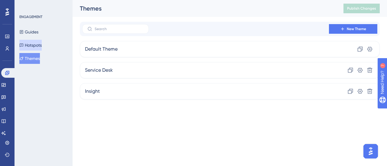 The image size is (387, 166). I want to click on button: Hotspots, so click(30, 45).